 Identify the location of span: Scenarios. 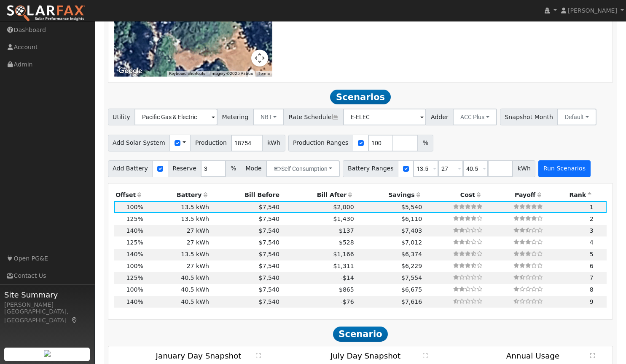
(360, 98).